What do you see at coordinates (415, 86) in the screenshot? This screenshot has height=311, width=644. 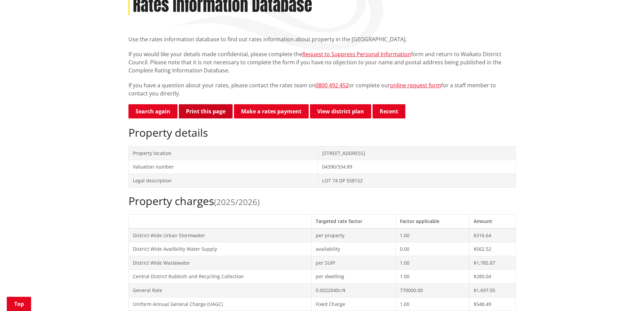 I see `a: online request form` at bounding box center [415, 86].